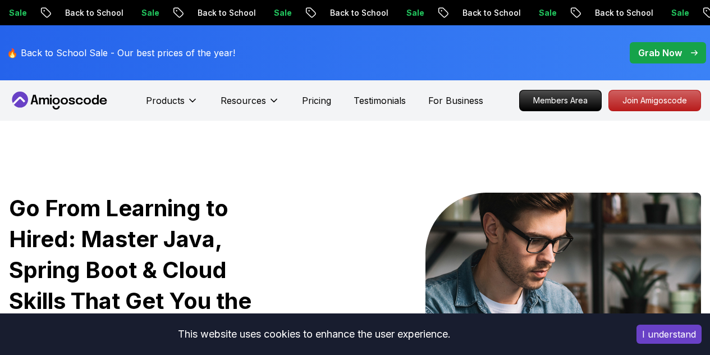 The height and width of the screenshot is (355, 710). What do you see at coordinates (456, 100) in the screenshot?
I see `p: For Business` at bounding box center [456, 100].